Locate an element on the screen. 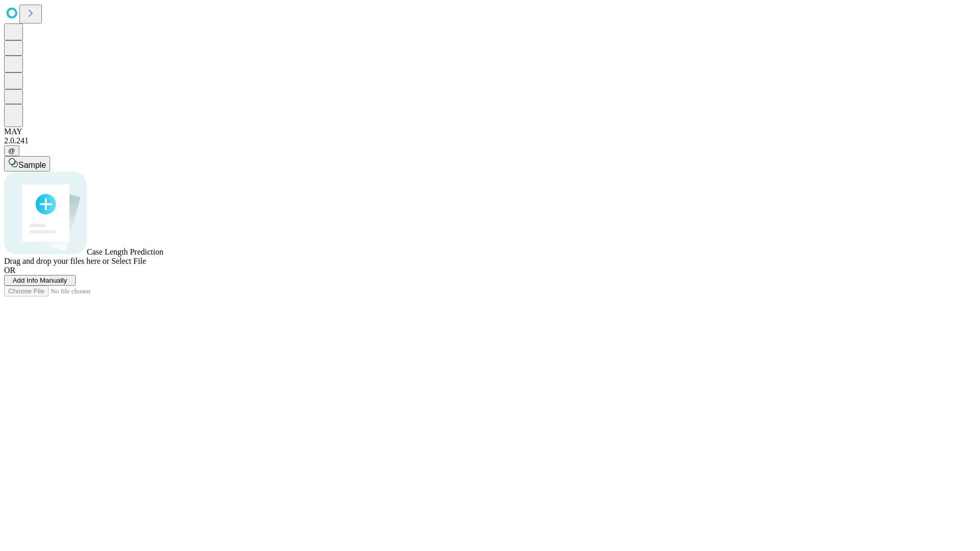 Image resolution: width=980 pixels, height=551 pixels. span: OR is located at coordinates (10, 270).